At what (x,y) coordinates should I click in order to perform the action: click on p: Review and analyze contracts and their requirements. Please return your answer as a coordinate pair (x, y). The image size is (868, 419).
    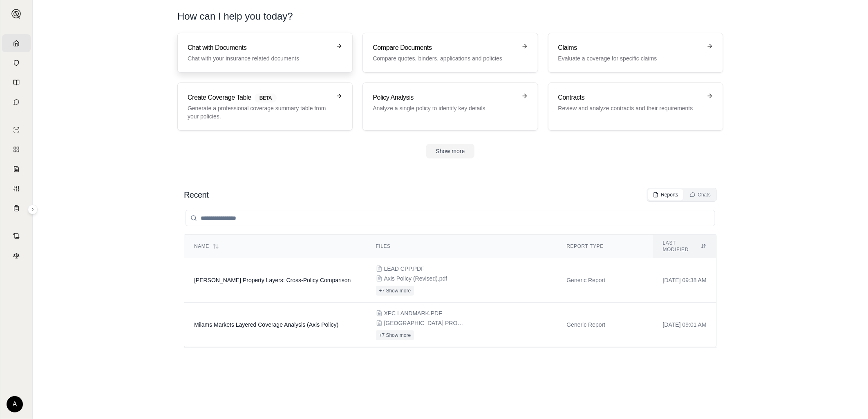
    Looking at the image, I should click on (630, 108).